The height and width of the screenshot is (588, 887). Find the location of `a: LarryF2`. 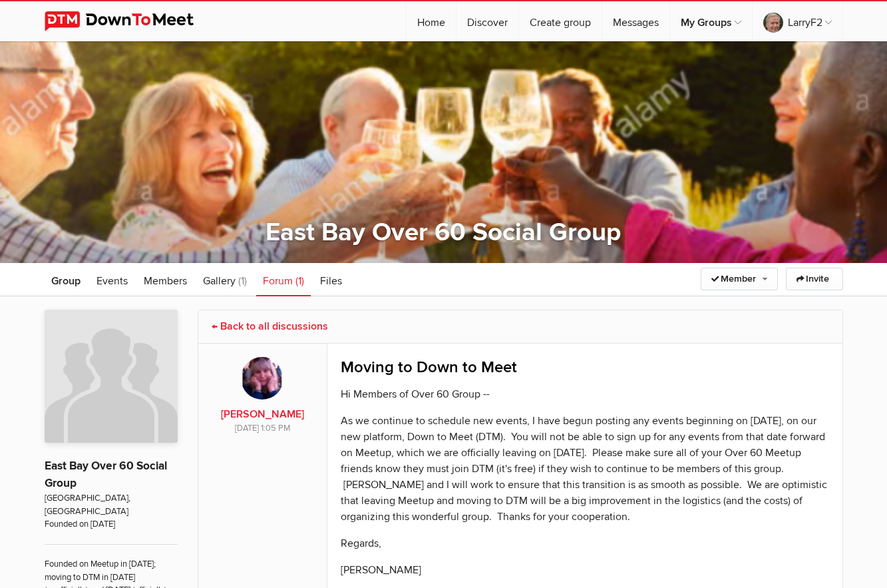

a: LarryF2 is located at coordinates (797, 21).